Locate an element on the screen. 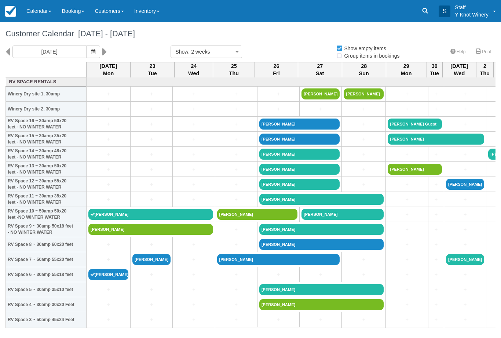  span: Show is located at coordinates (182, 52).